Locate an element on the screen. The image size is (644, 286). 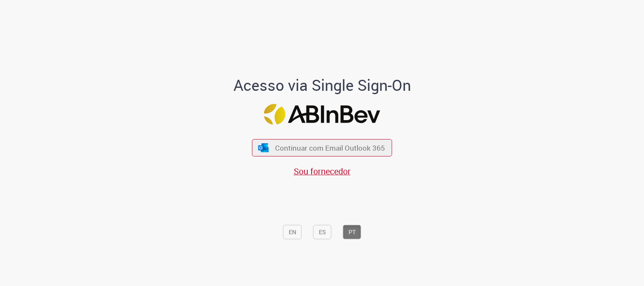
img: Logo ABInBev is located at coordinates (322, 113).